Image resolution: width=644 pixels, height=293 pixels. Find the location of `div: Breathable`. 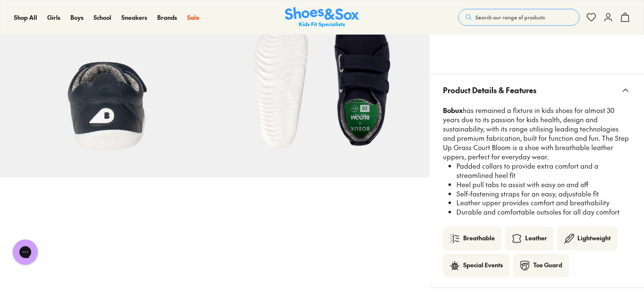

div: Breathable is located at coordinates (479, 239).